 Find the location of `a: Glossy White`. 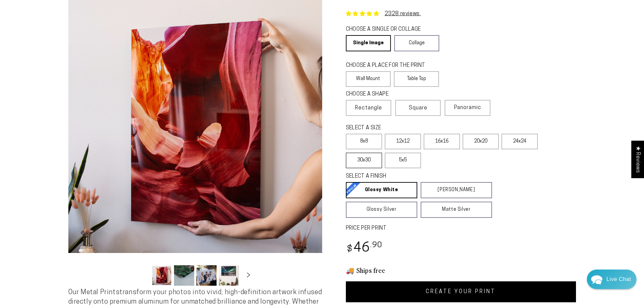

a: Glossy White is located at coordinates (381, 190).